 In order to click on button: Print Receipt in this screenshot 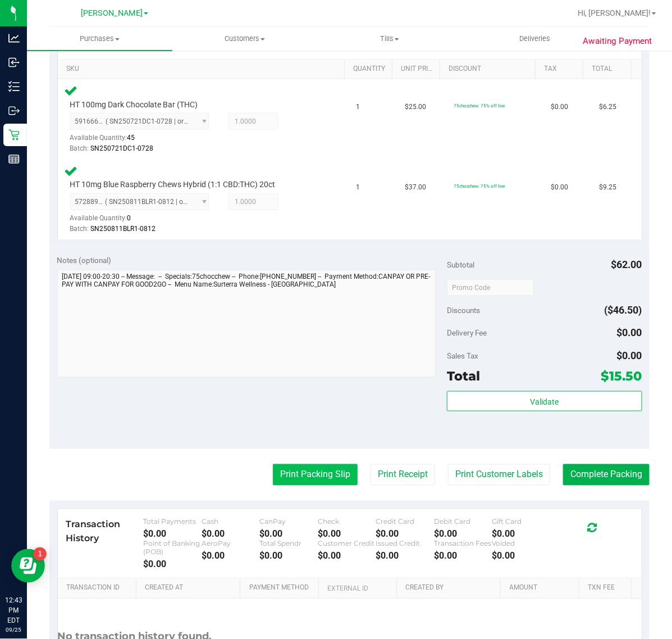, I will do `click(403, 475)`.